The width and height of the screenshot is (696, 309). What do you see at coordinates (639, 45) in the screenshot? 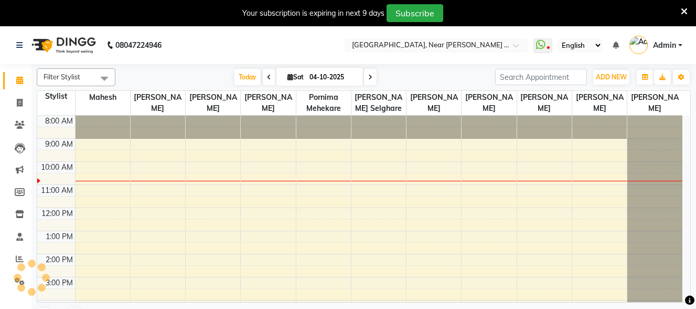
I see `img: Admin` at bounding box center [639, 45].